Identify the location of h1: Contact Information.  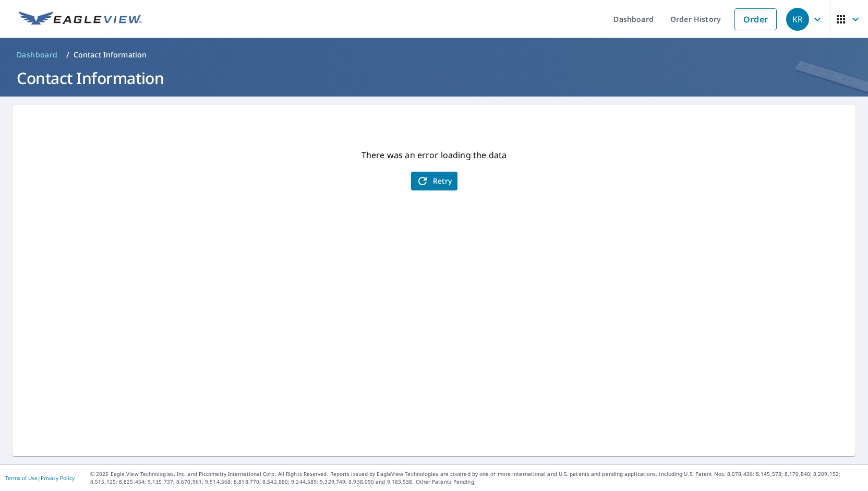
(434, 78).